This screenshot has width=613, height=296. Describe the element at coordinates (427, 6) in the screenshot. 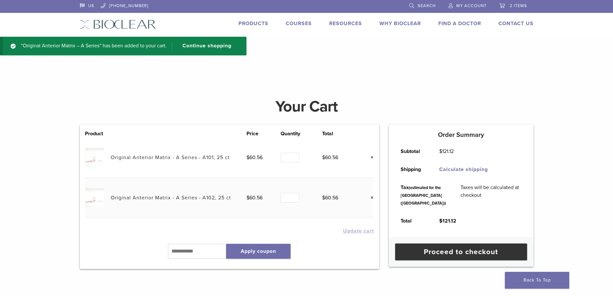

I see `span: Search` at that location.